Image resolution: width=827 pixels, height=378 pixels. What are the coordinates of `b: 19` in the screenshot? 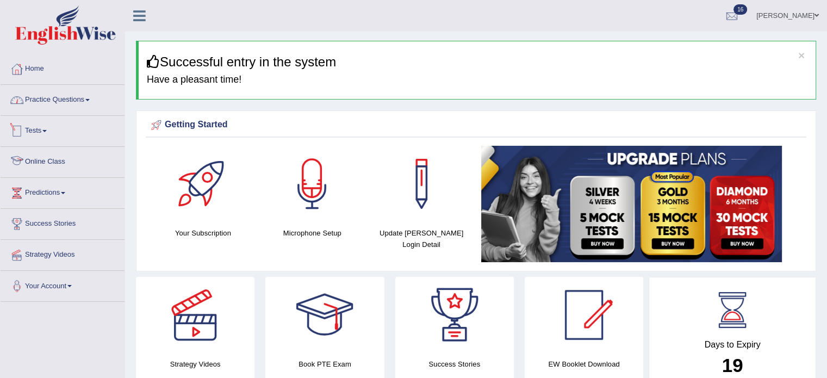 It's located at (733, 365).